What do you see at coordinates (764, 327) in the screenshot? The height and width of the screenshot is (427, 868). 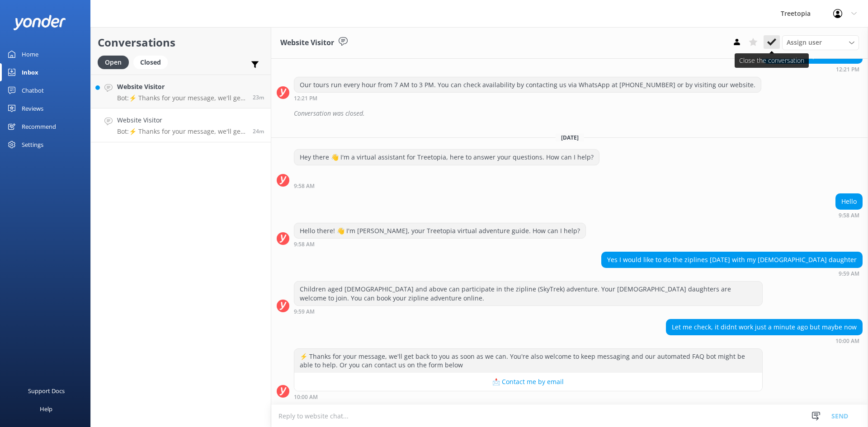 I see `div: Let me check, it didnt work just a minute ago but maybe now` at bounding box center [764, 327].